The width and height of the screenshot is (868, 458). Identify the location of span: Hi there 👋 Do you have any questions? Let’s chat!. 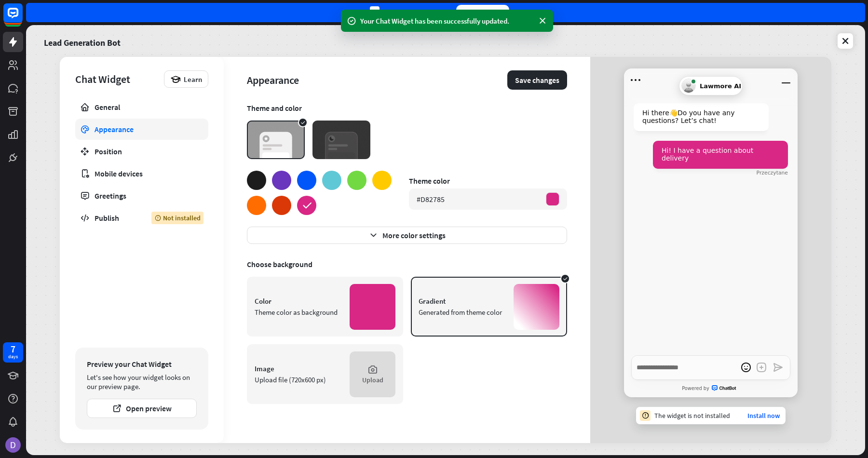
(689, 116).